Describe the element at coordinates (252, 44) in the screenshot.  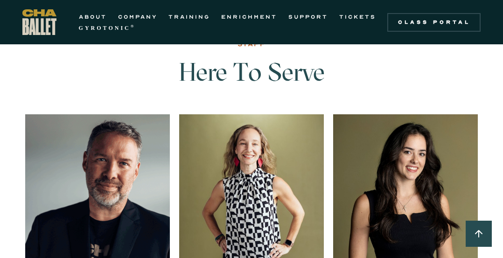
I see `div: STAFF` at that location.